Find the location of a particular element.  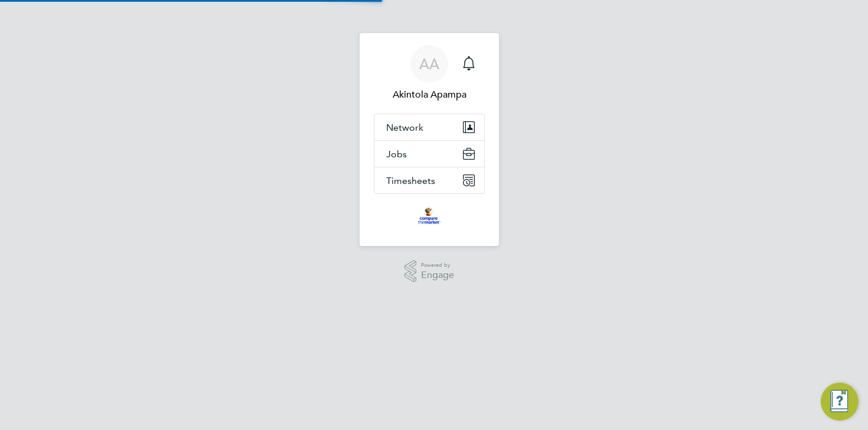

button: Timesheets is located at coordinates (430, 180).